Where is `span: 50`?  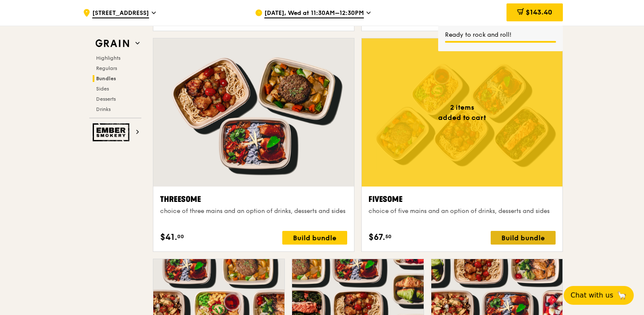
span: 50 is located at coordinates (388, 237).